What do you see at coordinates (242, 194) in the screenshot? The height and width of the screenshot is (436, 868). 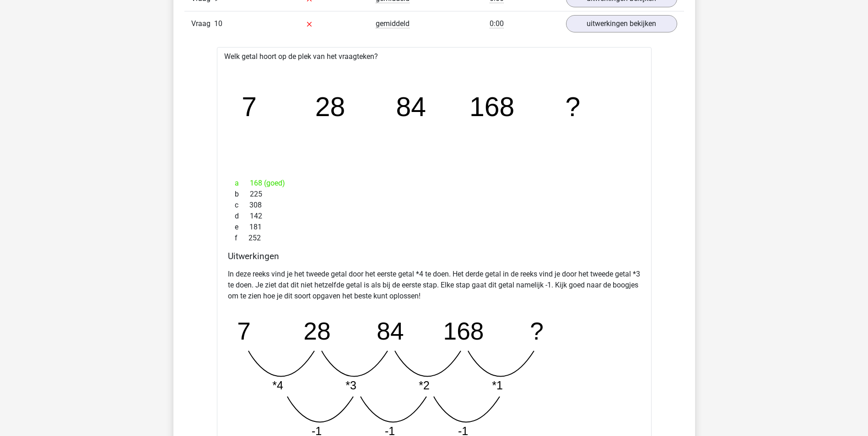 I see `span: b` at bounding box center [242, 194].